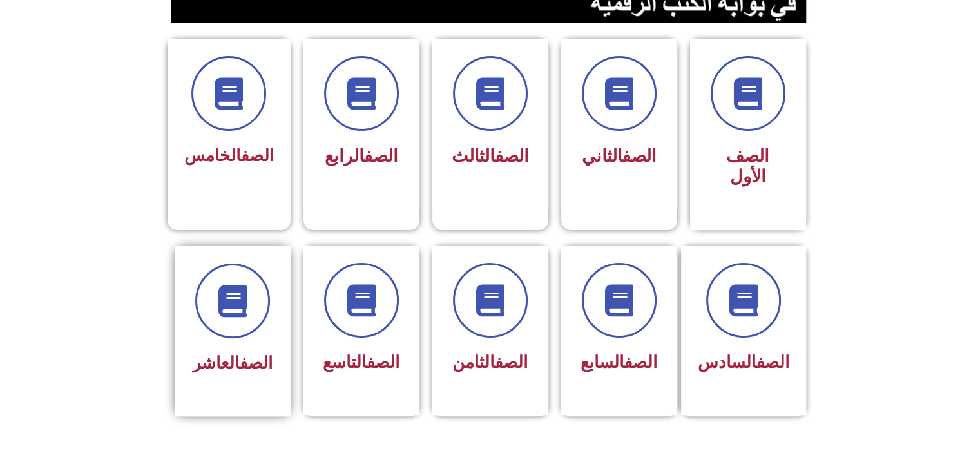 The height and width of the screenshot is (453, 980). I want to click on span: التاسع, so click(361, 362).